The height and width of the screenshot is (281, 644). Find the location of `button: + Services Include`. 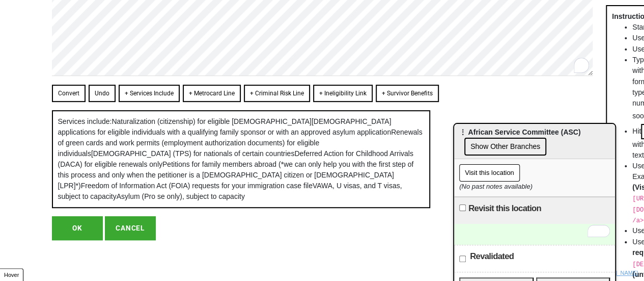

button: + Services Include is located at coordinates (149, 93).